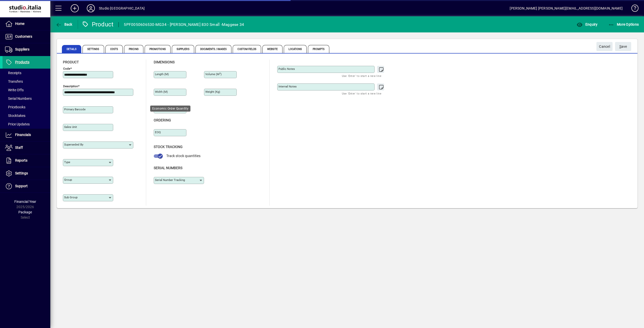  I want to click on span: Financial Year, so click(25, 202).